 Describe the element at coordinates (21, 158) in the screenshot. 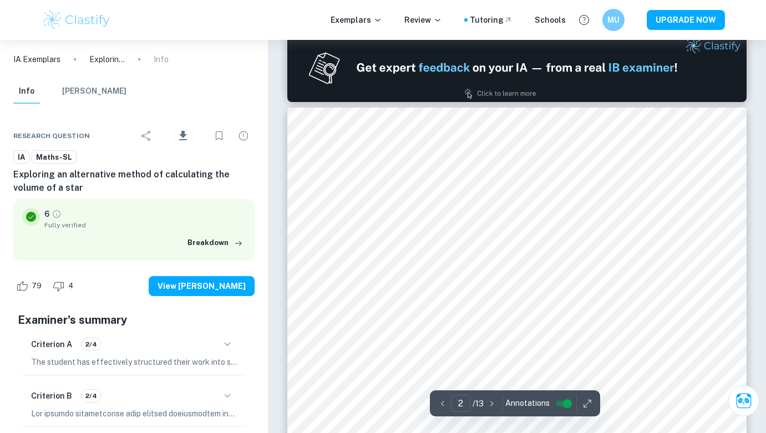

I see `span: IA` at that location.